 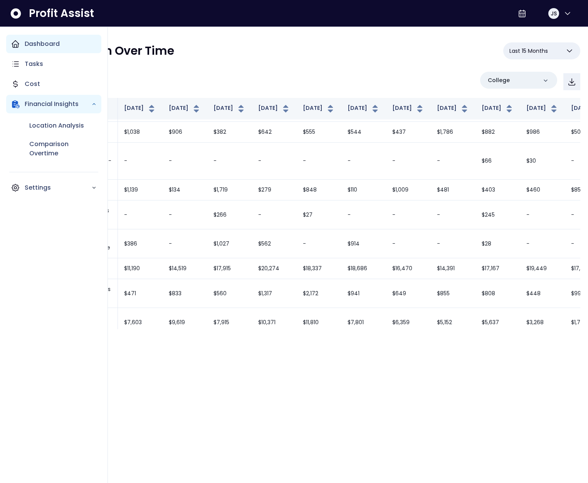 What do you see at coordinates (498, 161) in the screenshot?
I see `td: $66` at bounding box center [498, 161].